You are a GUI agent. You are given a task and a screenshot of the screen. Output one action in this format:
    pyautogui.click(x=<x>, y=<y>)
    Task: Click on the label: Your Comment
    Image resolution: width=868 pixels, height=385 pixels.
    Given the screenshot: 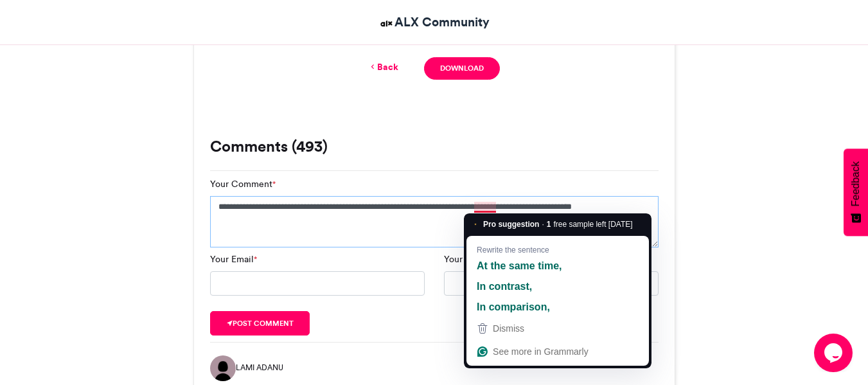 What is the action you would take?
    pyautogui.click(x=243, y=184)
    